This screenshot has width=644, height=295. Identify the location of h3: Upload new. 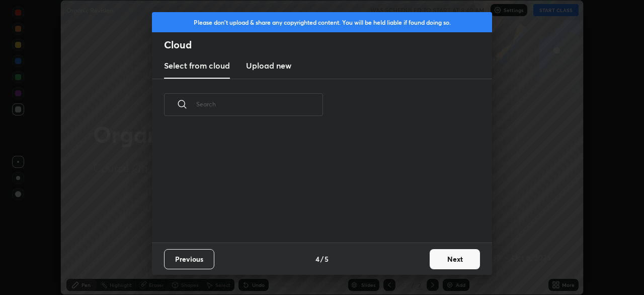
(269, 66).